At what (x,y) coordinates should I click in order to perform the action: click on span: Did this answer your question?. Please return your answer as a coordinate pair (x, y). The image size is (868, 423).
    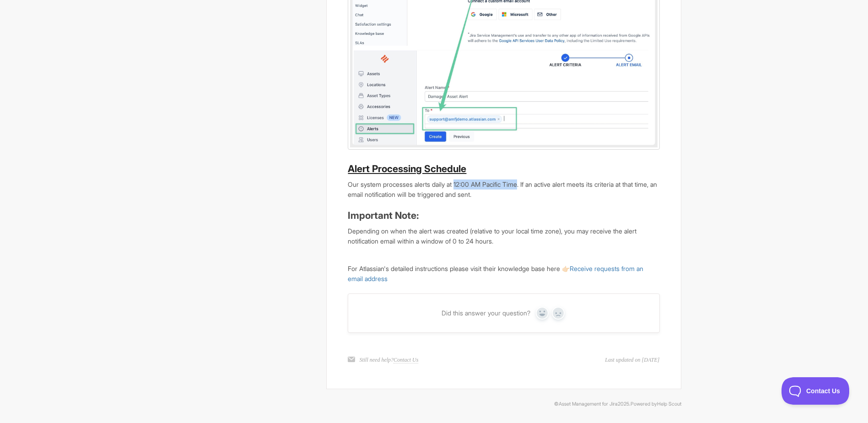
    Looking at the image, I should click on (486, 313).